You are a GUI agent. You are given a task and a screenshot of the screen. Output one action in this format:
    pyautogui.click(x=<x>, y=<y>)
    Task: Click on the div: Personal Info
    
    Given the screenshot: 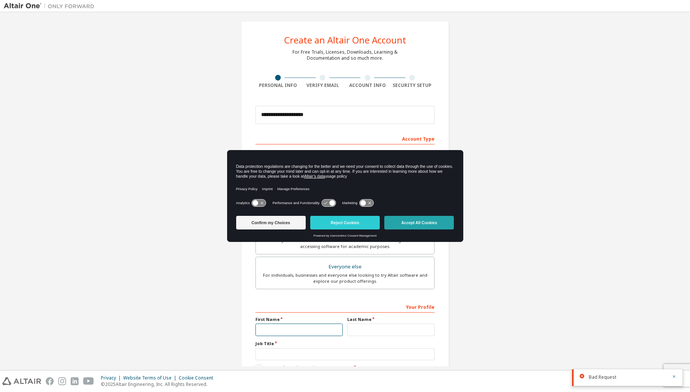 What is the action you would take?
    pyautogui.click(x=278, y=85)
    